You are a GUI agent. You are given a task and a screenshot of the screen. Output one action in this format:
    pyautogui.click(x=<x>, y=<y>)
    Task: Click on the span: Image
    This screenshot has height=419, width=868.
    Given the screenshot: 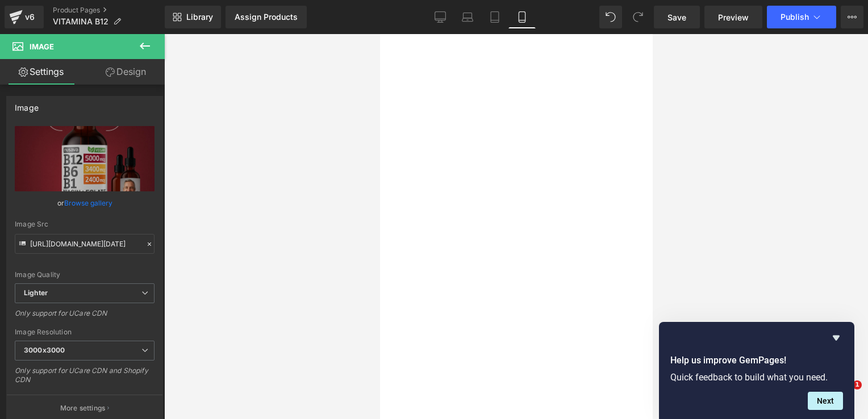 What is the action you would take?
    pyautogui.click(x=41, y=47)
    